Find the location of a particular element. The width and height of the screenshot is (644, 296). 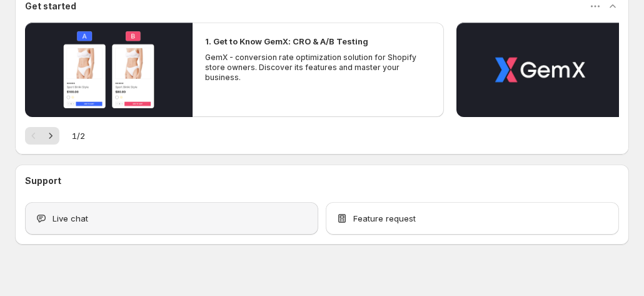

h2: 1. Get to Know GemX: CRO & A/B Testing is located at coordinates (287, 41).